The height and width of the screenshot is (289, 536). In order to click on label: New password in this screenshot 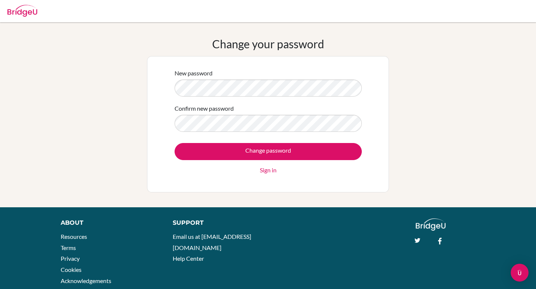, I will do `click(193, 73)`.